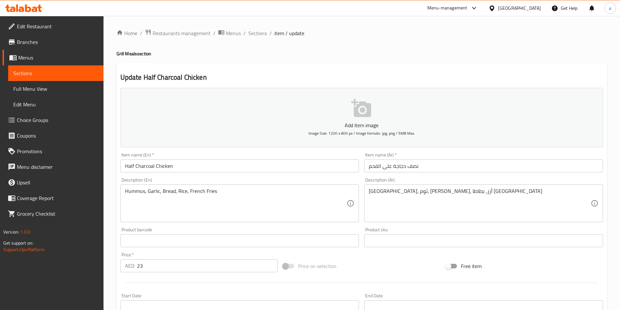 The width and height of the screenshot is (620, 310). What do you see at coordinates (53, 42) in the screenshot?
I see `a: Branches` at bounding box center [53, 42].